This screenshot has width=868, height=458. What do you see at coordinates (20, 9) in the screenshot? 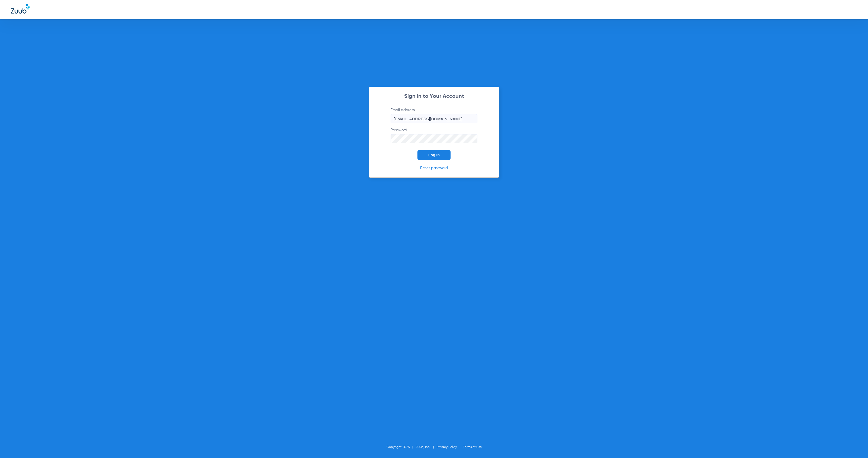
I see `img: Zuub Logo` at bounding box center [20, 9].